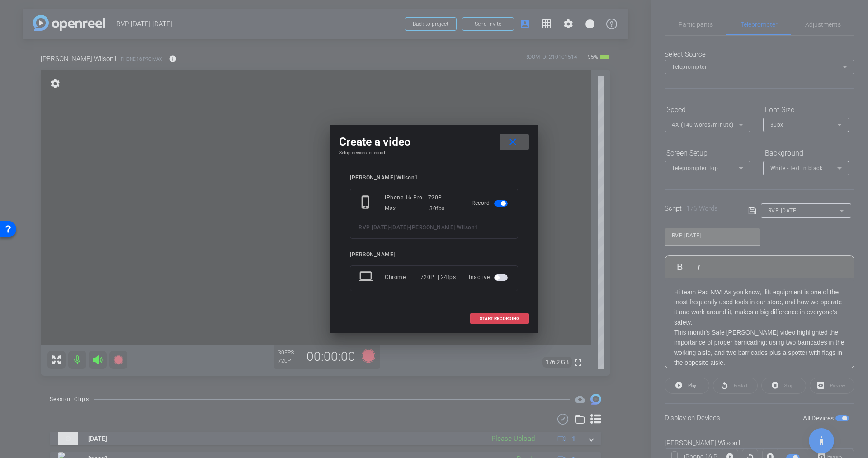  Describe the element at coordinates (443, 203) in the screenshot. I see `div: 720P | 30fps` at that location.